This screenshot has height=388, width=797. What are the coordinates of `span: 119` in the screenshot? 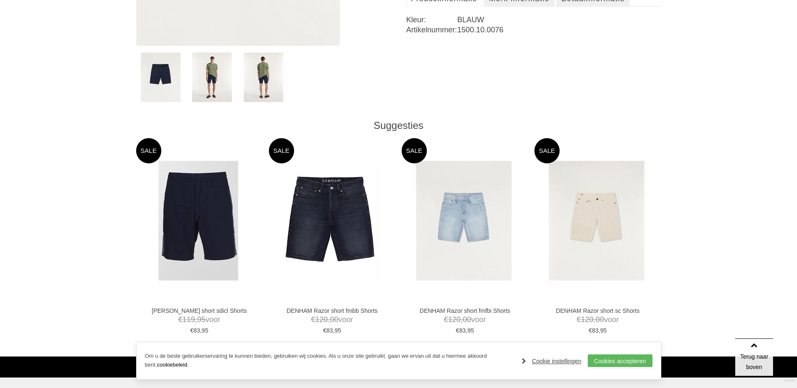 It's located at (189, 320).